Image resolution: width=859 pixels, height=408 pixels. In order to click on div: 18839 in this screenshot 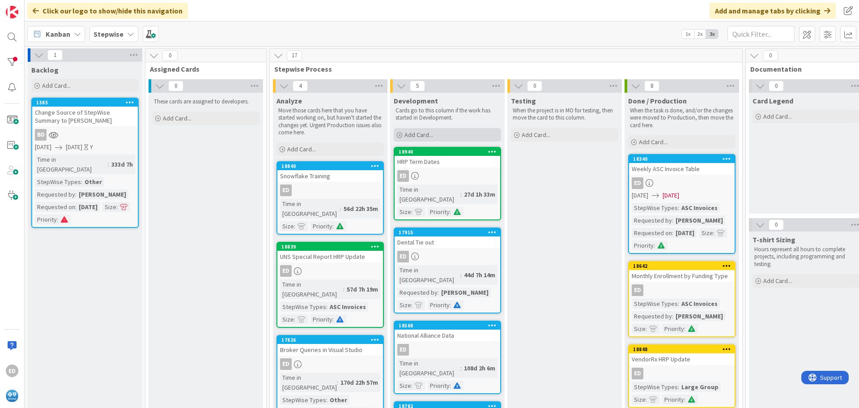, I will do `click(330, 247)`.